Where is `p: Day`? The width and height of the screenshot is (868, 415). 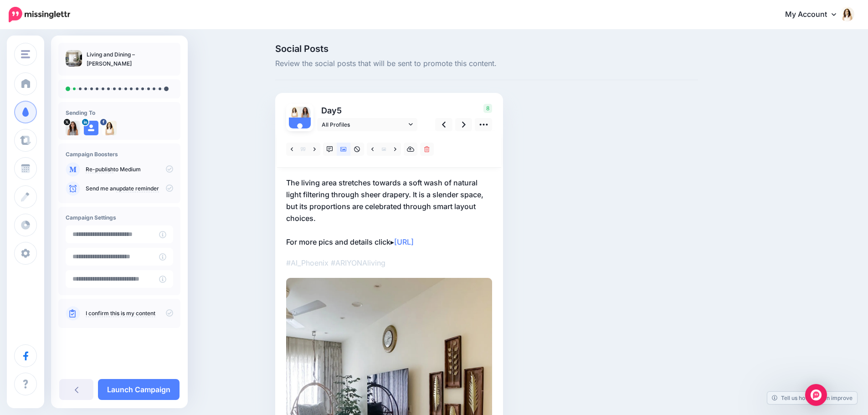 p: Day is located at coordinates (367, 110).